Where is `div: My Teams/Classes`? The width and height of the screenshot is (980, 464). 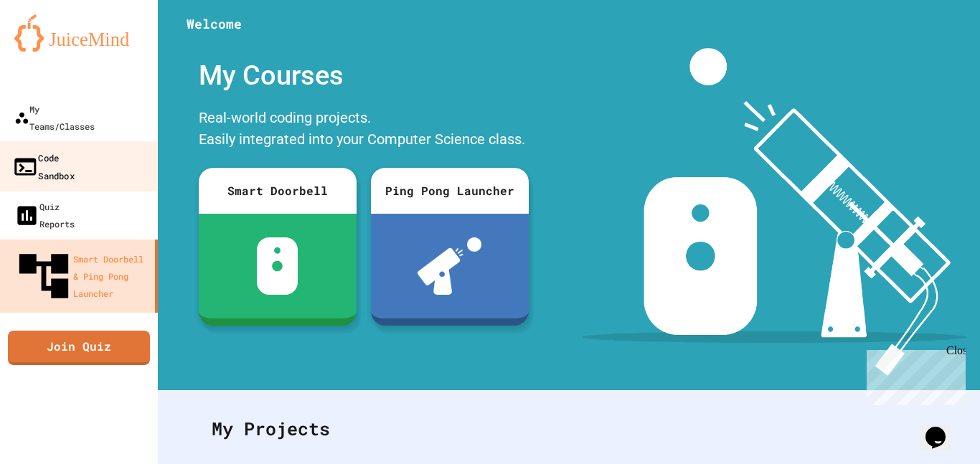 div: My Teams/Classes is located at coordinates (54, 118).